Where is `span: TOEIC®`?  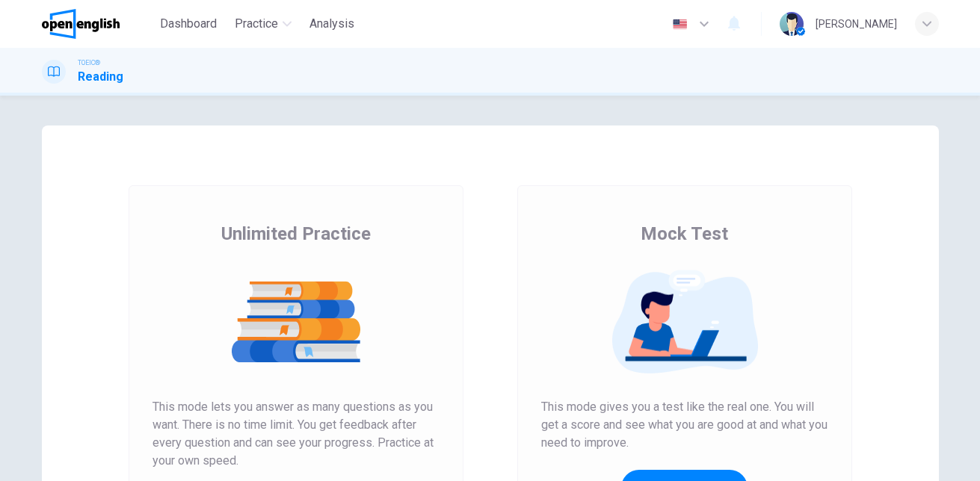 span: TOEIC® is located at coordinates (89, 63).